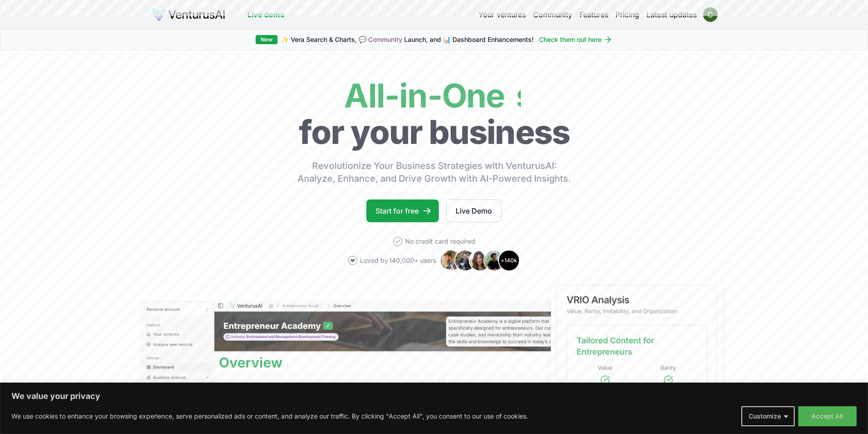 Image resolution: width=868 pixels, height=434 pixels. Describe the element at coordinates (434, 396) in the screenshot. I see `p: We value your privacy` at that location.